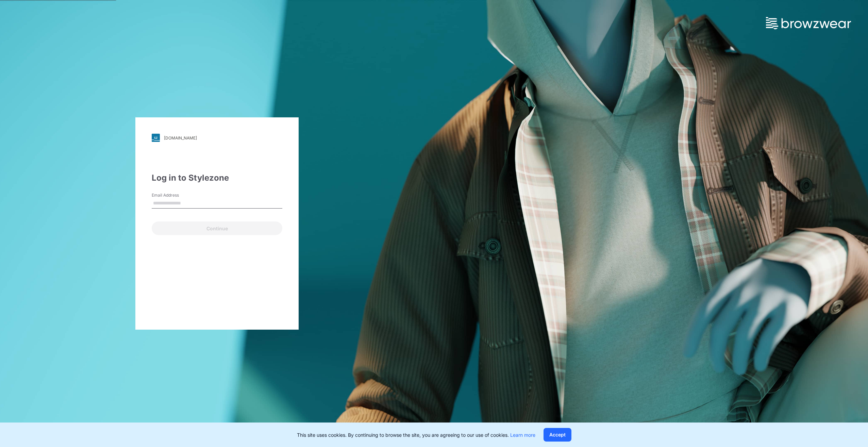 The width and height of the screenshot is (868, 447). What do you see at coordinates (217, 178) in the screenshot?
I see `div: Log in to Stylezone` at bounding box center [217, 178].